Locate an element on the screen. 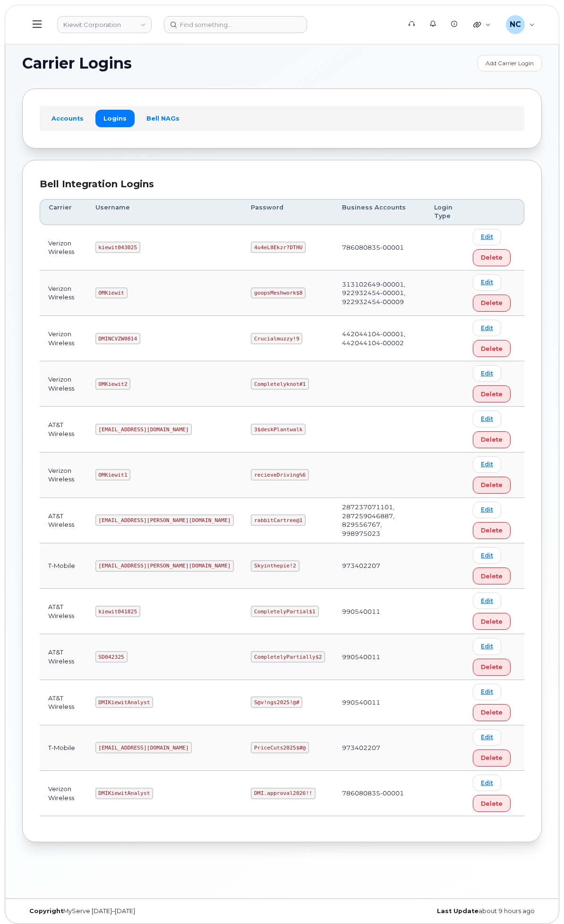  a: Add Carrier Login is located at coordinates (510, 63).